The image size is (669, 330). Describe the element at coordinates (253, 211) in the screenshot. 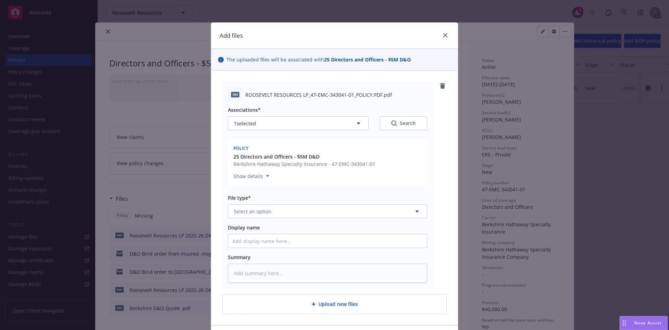

I see `span: Select an option` at that location.